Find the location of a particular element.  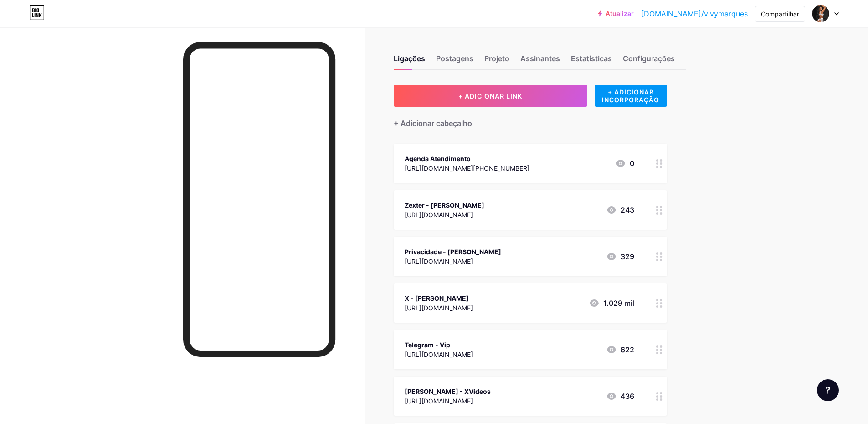

font: 622 is located at coordinates (628, 349).